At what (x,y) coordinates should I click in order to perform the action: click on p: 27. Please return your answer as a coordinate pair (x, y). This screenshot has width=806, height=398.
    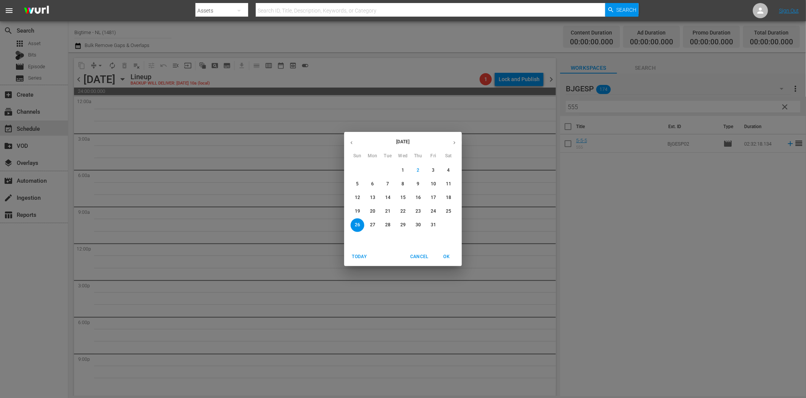
    Looking at the image, I should click on (373, 225).